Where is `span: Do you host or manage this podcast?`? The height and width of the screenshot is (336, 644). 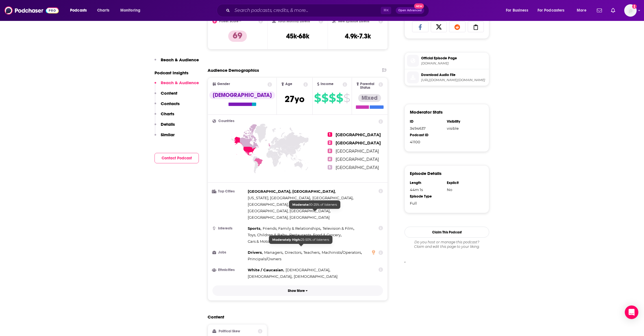 span: Do you host or manage this podcast? is located at coordinates (447, 242).